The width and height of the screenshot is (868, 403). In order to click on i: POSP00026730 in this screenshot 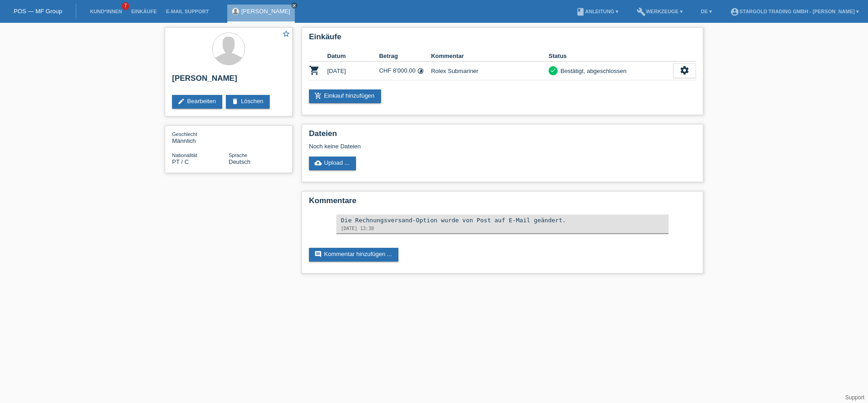, I will do `click(315, 70)`.